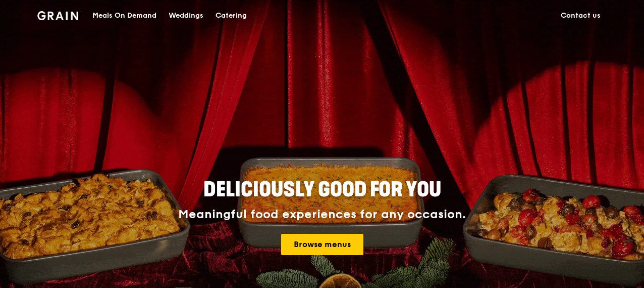 The height and width of the screenshot is (288, 644). I want to click on a: Browse menus, so click(322, 244).